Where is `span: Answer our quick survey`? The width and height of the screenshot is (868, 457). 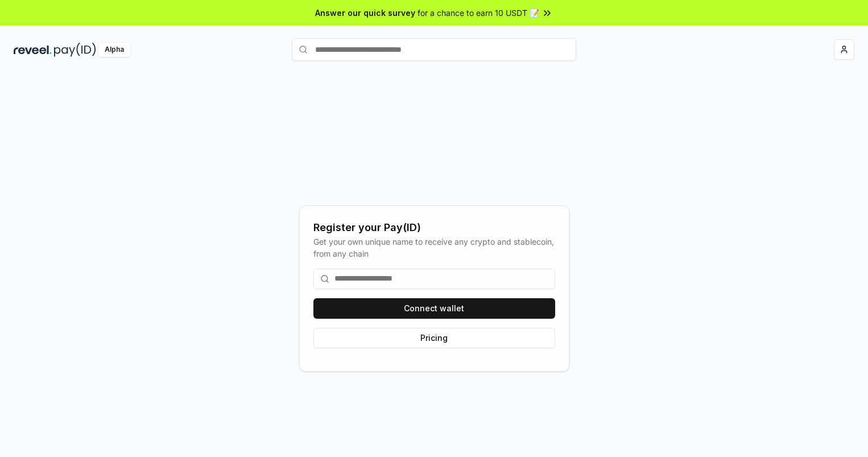 span: Answer our quick survey is located at coordinates (365, 13).